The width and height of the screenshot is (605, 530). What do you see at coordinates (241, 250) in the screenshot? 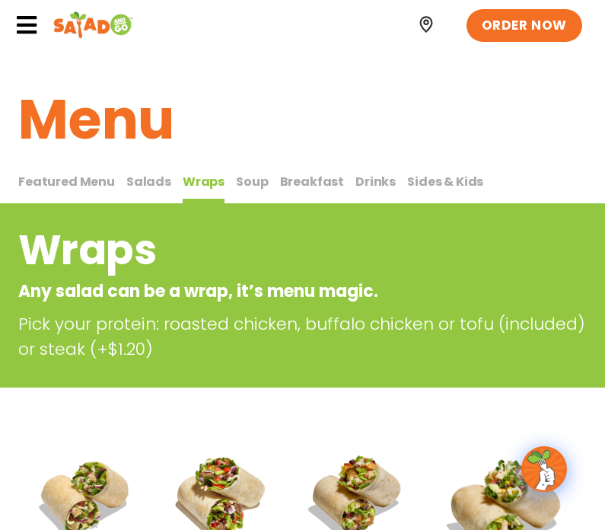
I see `h2: Wraps` at bounding box center [241, 250].